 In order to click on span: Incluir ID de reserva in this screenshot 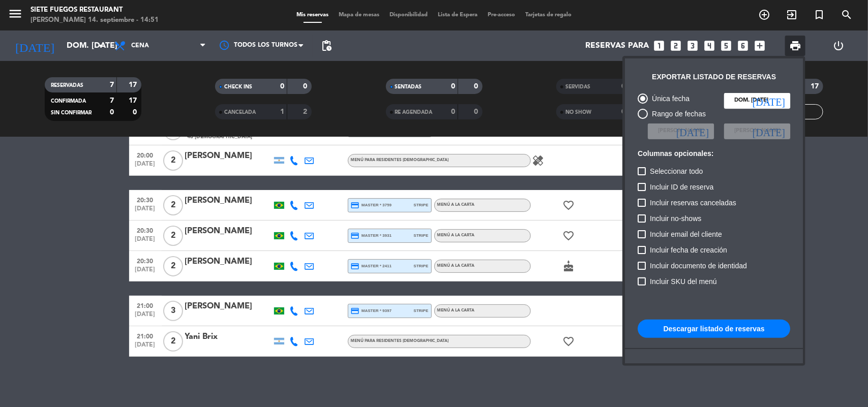, I will do `click(681, 187)`.